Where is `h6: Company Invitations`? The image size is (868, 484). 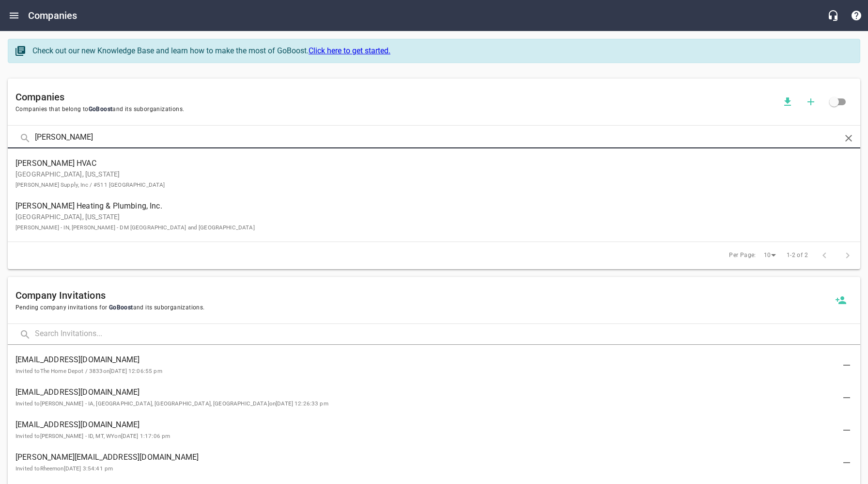
h6: Company Invitations is located at coordinates (423, 295).